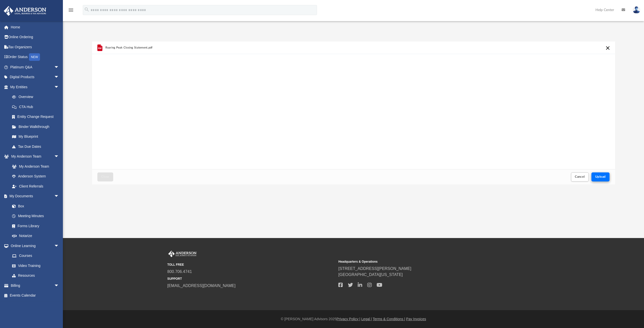 The width and height of the screenshot is (644, 328). Describe the element at coordinates (105, 176) in the screenshot. I see `button: Close` at that location.